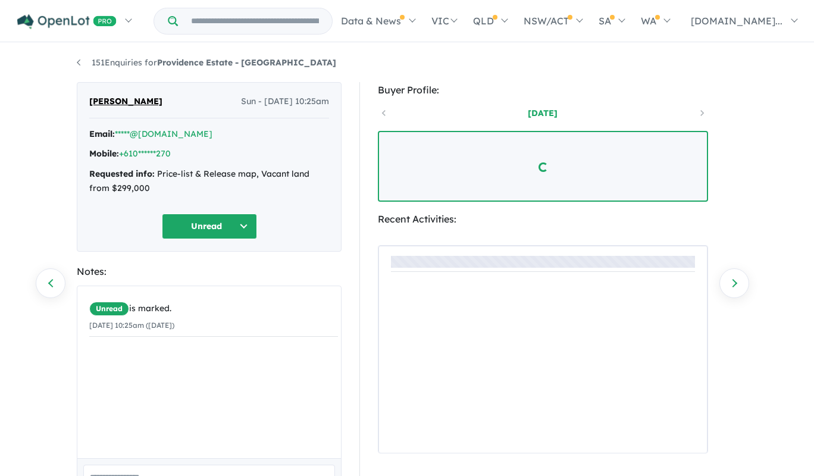 This screenshot has height=476, width=814. What do you see at coordinates (543, 90) in the screenshot?
I see `div: Buyer Profile:` at bounding box center [543, 90].